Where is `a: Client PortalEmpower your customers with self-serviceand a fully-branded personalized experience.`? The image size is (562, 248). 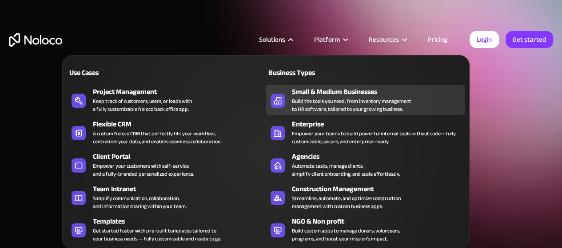 a: Client PortalEmpower your customers with self-serviceand a fully-branded personalized experience. is located at coordinates (166, 165).